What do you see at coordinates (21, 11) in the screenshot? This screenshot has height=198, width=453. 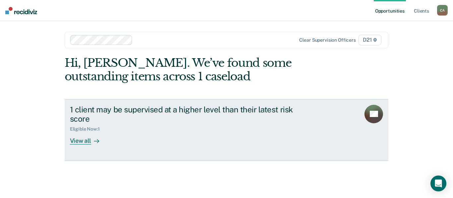 I see `img: Recidiviz` at bounding box center [21, 11].